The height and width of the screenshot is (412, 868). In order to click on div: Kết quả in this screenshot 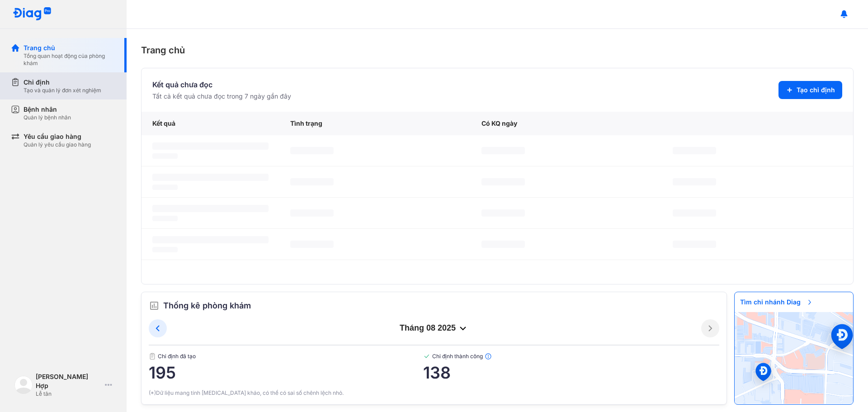, I will do `click(211, 123)`.